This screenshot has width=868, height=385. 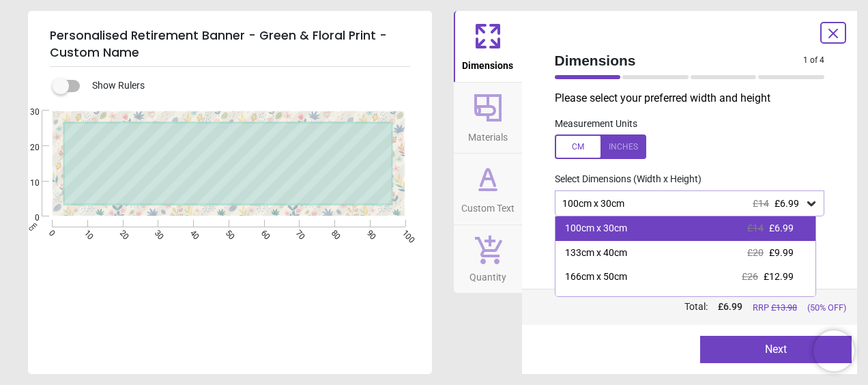 What do you see at coordinates (488, 135) in the screenshot?
I see `span: Materials` at bounding box center [488, 135].